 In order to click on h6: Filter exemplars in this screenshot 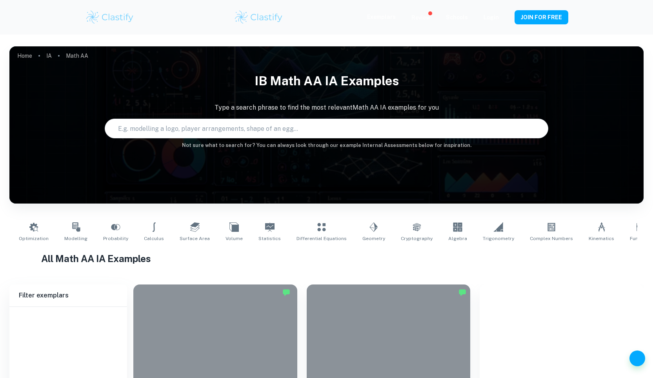, I will do `click(68, 295)`.